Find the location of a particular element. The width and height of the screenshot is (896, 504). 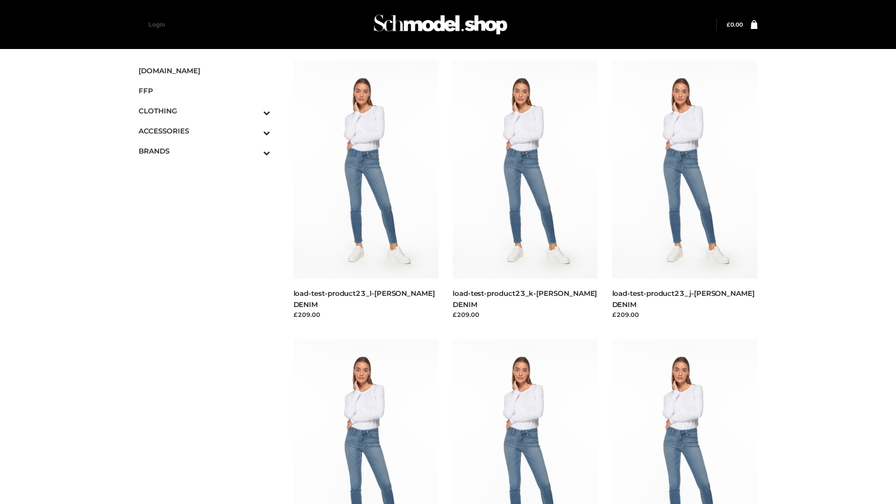

span: ACCESSORIES is located at coordinates (204, 131).